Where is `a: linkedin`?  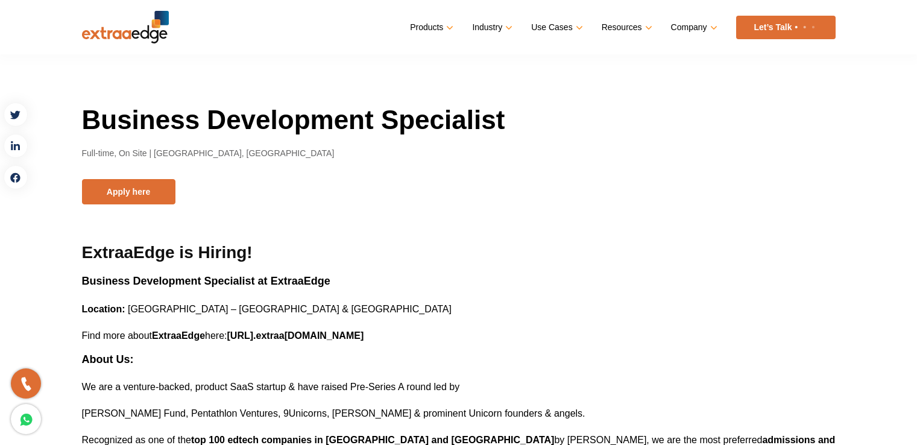
a: linkedin is located at coordinates (16, 146).